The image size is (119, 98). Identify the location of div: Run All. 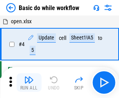
(29, 88).